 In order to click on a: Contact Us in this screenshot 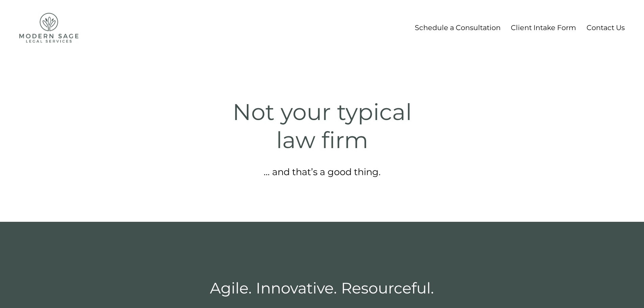, I will do `click(605, 27)`.